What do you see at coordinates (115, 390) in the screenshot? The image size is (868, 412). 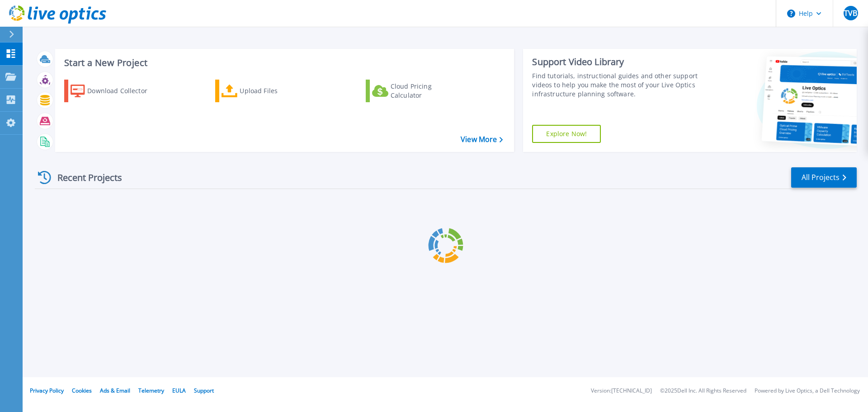 I see `a: Ads & Email` at bounding box center [115, 390].